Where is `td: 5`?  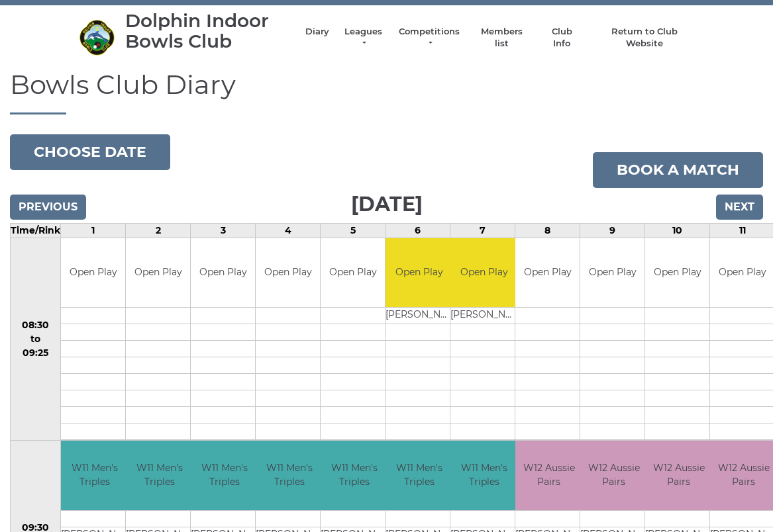 td: 5 is located at coordinates (353, 230).